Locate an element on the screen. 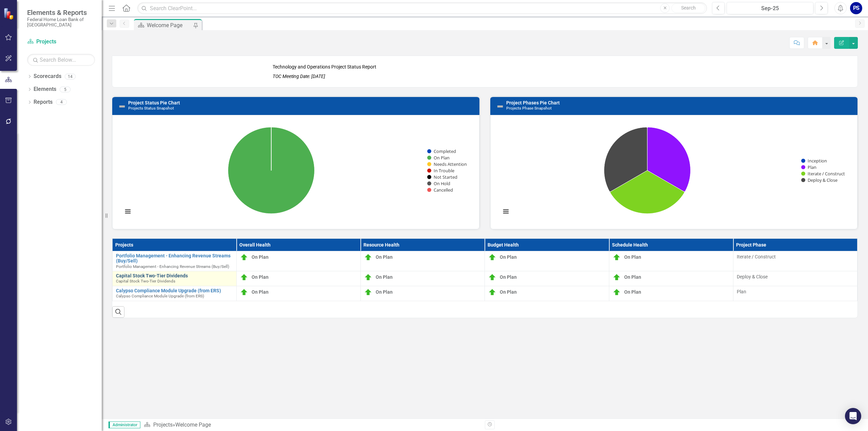 The image size is (868, 431). span: Administrator is located at coordinates (124, 425).